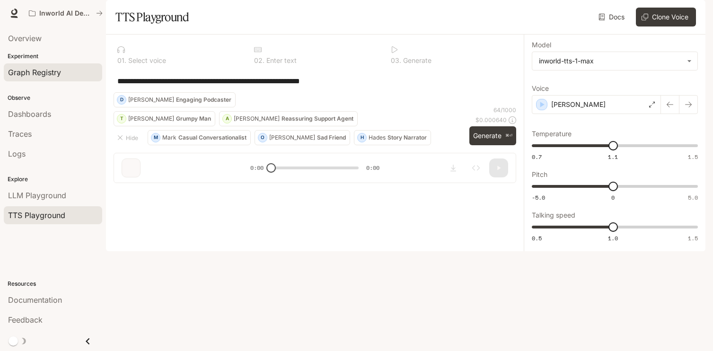 Image resolution: width=713 pixels, height=351 pixels. What do you see at coordinates (392, 138) in the screenshot?
I see `button: HHadesStory Narrator` at bounding box center [392, 138].